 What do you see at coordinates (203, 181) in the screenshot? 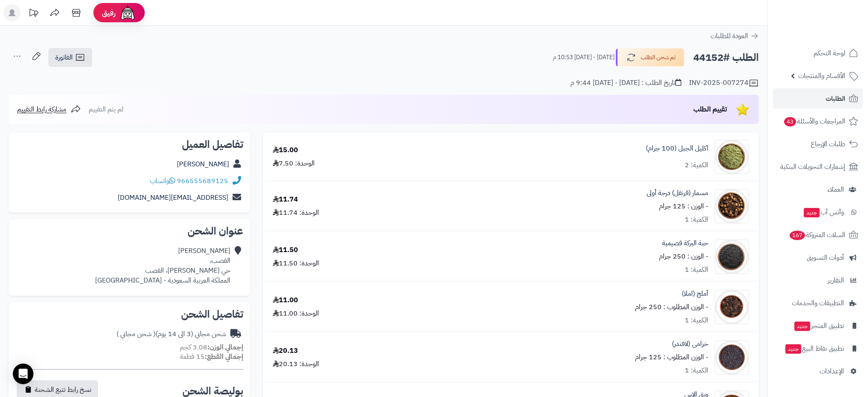
I see `a: 966555689125` at bounding box center [203, 181].